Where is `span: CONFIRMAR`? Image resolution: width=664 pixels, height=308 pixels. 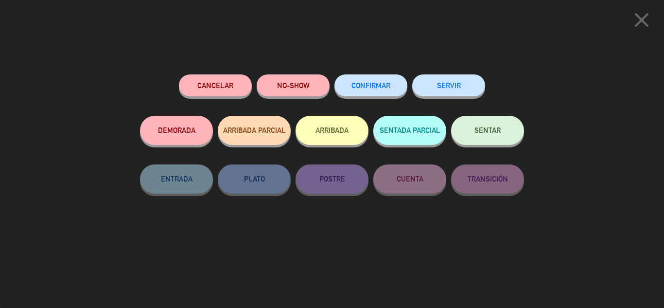
span: CONFIRMAR is located at coordinates (371, 85).